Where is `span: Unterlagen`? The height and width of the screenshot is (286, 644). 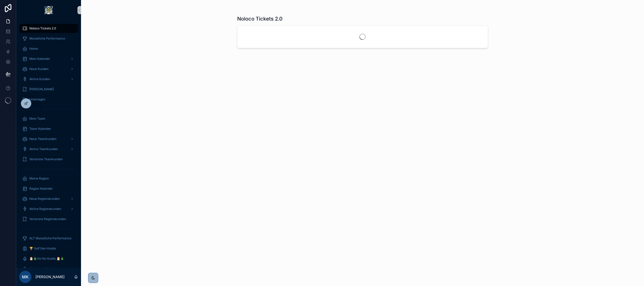
span: Unterlagen is located at coordinates (37, 99).